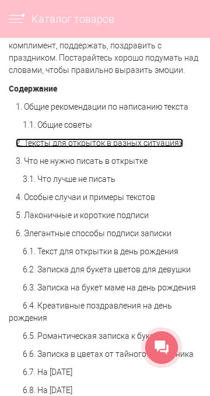 The image size is (210, 396). What do you see at coordinates (69, 179) in the screenshot?
I see `a: 3.1. Что лучше не писать` at bounding box center [69, 179].